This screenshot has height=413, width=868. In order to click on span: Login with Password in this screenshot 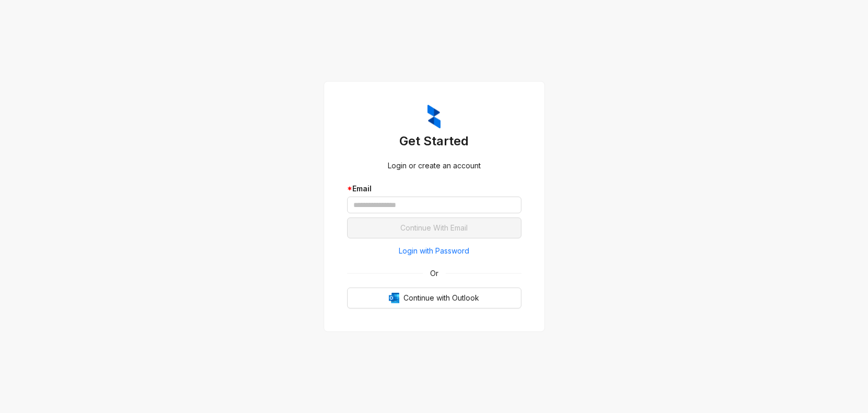, I will do `click(434, 251)`.